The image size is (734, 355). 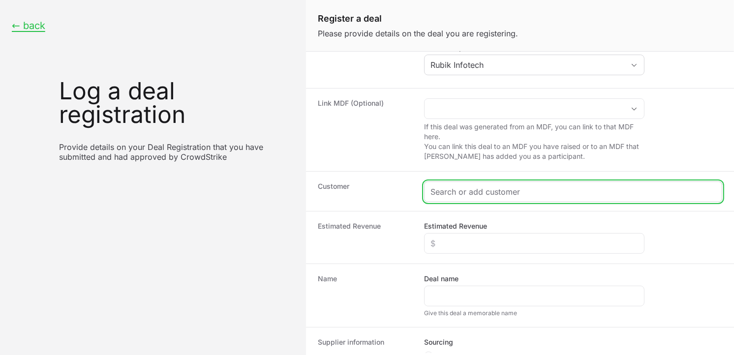 I want to click on button: ← back, so click(x=29, y=26).